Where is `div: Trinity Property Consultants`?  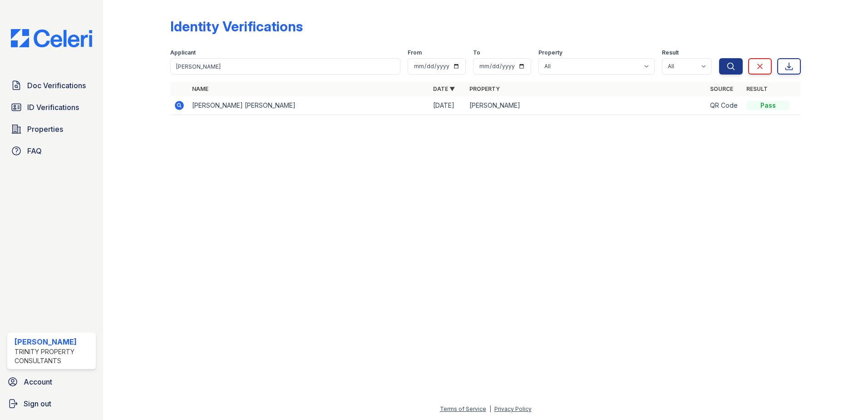
div: Trinity Property Consultants is located at coordinates (53, 356).